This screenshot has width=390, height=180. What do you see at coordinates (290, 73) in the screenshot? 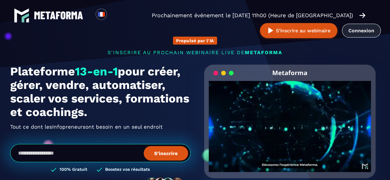
I see `h2: Metaforma` at bounding box center [290, 73].